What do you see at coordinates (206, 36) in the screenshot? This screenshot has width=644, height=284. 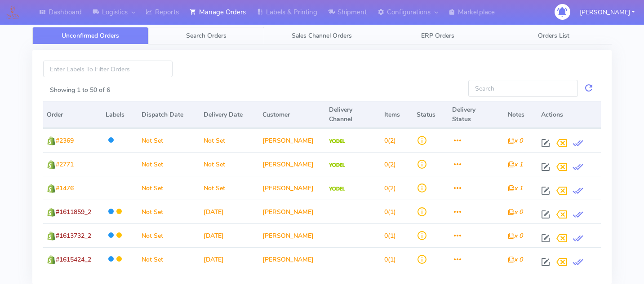 I see `span: Search Orders` at bounding box center [206, 36].